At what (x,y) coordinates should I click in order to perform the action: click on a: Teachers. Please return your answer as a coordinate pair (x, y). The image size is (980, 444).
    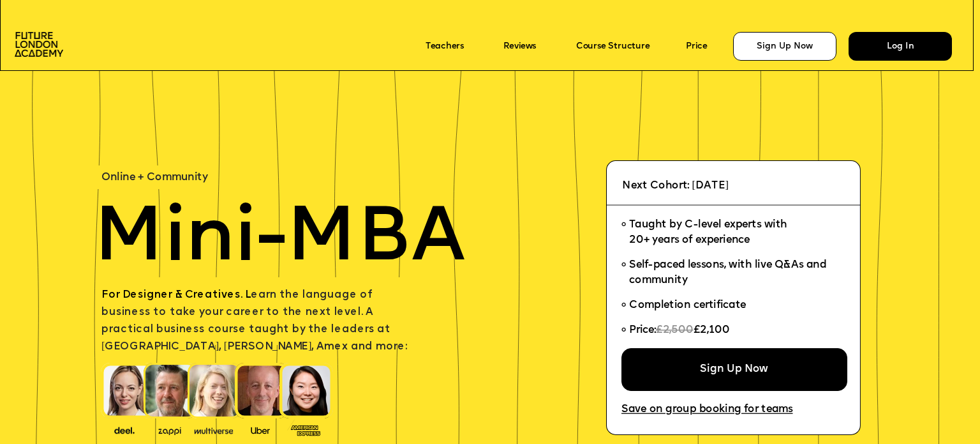
    Looking at the image, I should click on (445, 46).